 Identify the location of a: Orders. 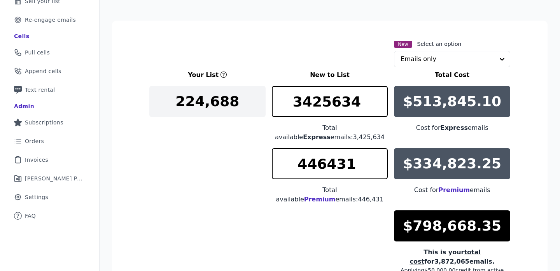
(49, 141).